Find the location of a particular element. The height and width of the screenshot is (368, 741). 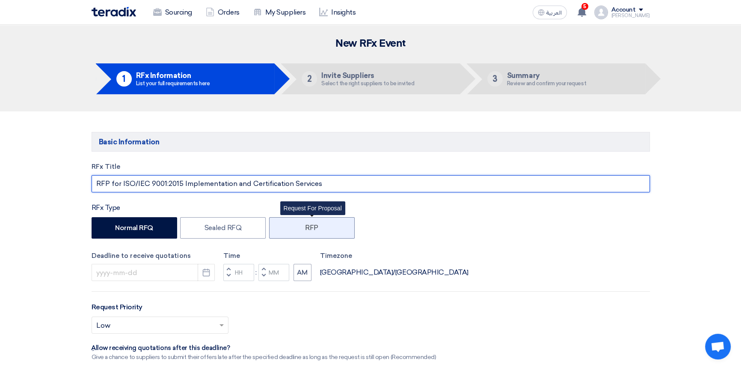

label: RFx Title is located at coordinates (371, 167).